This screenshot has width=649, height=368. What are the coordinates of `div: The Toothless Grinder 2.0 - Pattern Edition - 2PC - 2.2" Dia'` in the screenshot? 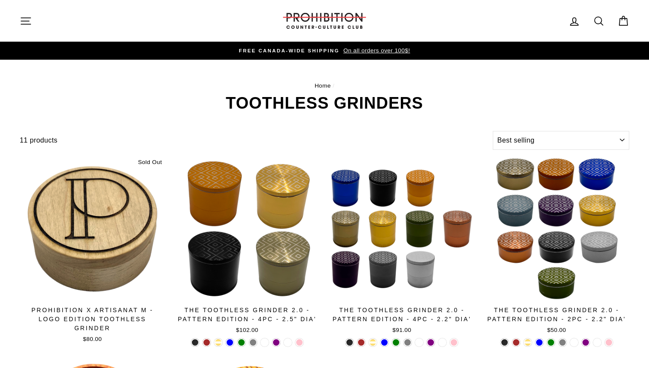 It's located at (556, 314).